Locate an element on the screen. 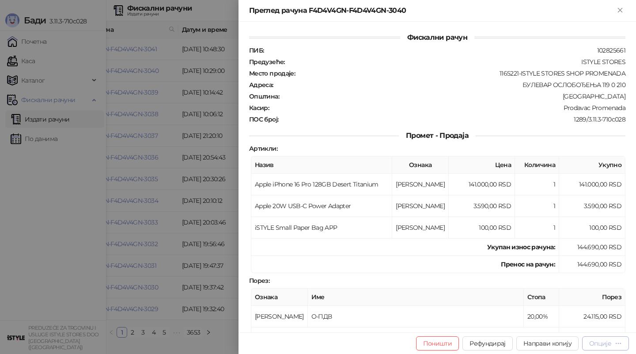 The width and height of the screenshot is (636, 354). div: 102825661 is located at coordinates (445, 50).